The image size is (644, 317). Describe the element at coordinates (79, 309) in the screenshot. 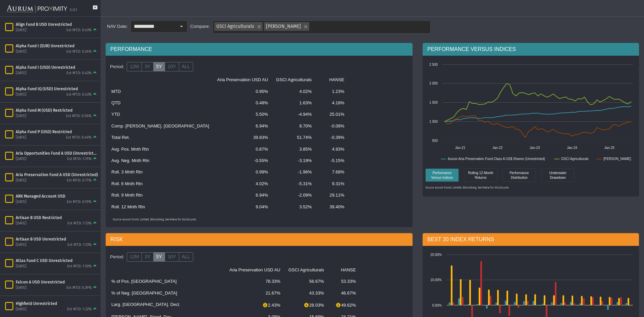

I see `div: Est MTD: 1.22%` at that location.